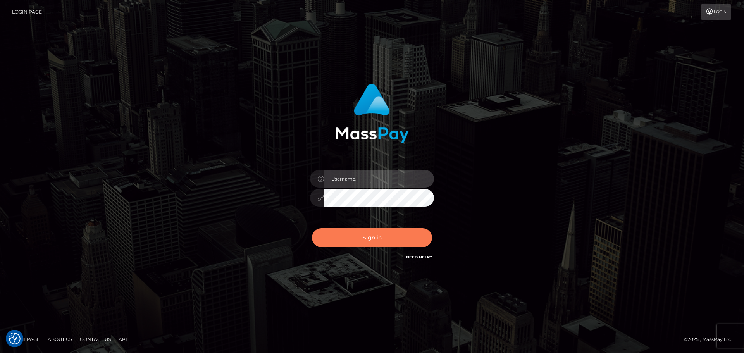 This screenshot has width=744, height=353. Describe the element at coordinates (716, 12) in the screenshot. I see `a: Login` at that location.